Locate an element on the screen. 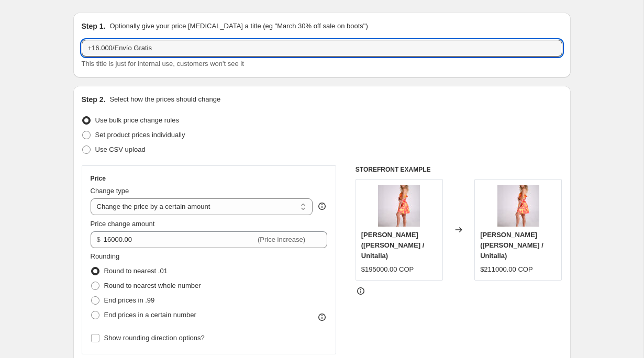  span: Set product prices individually is located at coordinates (140, 135).